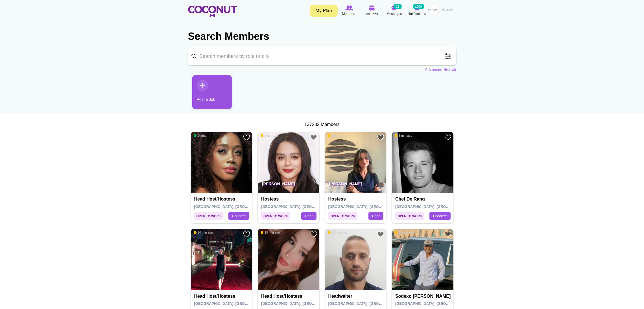  What do you see at coordinates (416, 14) in the screenshot?
I see `span: Notifications` at bounding box center [416, 14].